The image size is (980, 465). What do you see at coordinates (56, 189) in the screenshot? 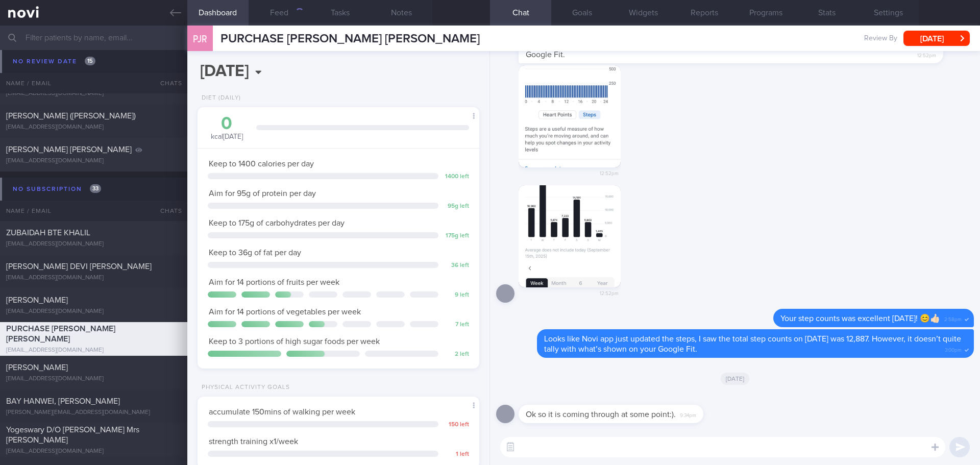
I see `div: No subscription` at bounding box center [56, 189].